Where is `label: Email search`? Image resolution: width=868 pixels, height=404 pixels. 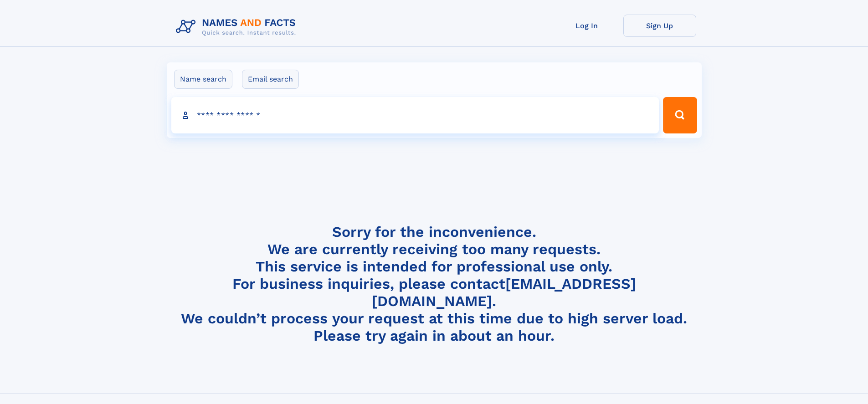
label: Email search is located at coordinates (270, 80).